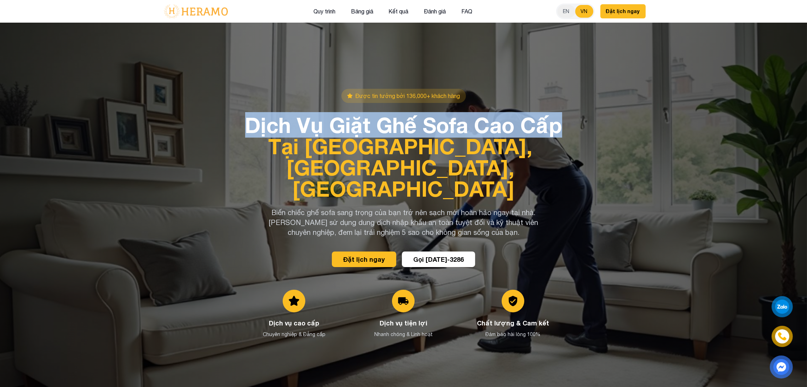  Describe the element at coordinates (403, 334) in the screenshot. I see `p: Nhanh chóng & Linh hoạt` at that location.